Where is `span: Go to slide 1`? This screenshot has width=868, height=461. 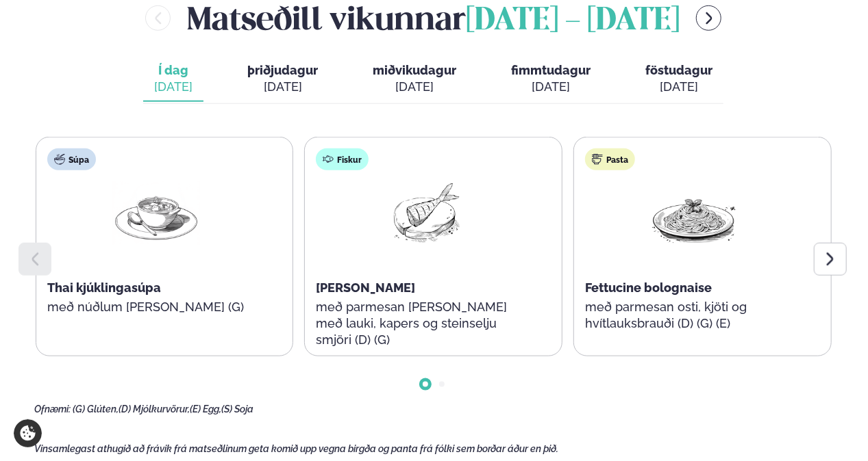 span: Go to slide 1 is located at coordinates (425, 385).